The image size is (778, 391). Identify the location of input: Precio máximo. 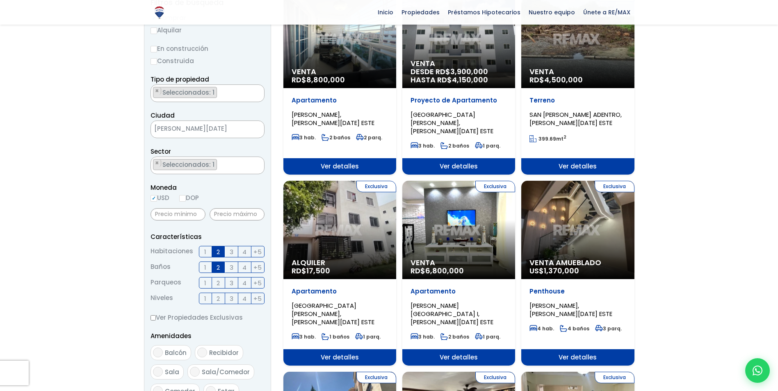
(237, 214).